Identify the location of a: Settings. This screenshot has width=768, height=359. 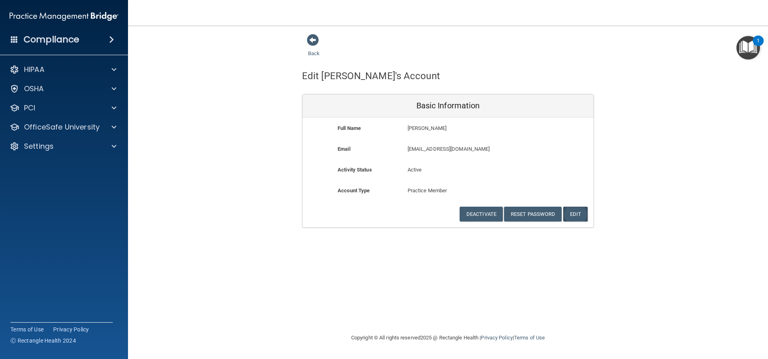
(63, 146).